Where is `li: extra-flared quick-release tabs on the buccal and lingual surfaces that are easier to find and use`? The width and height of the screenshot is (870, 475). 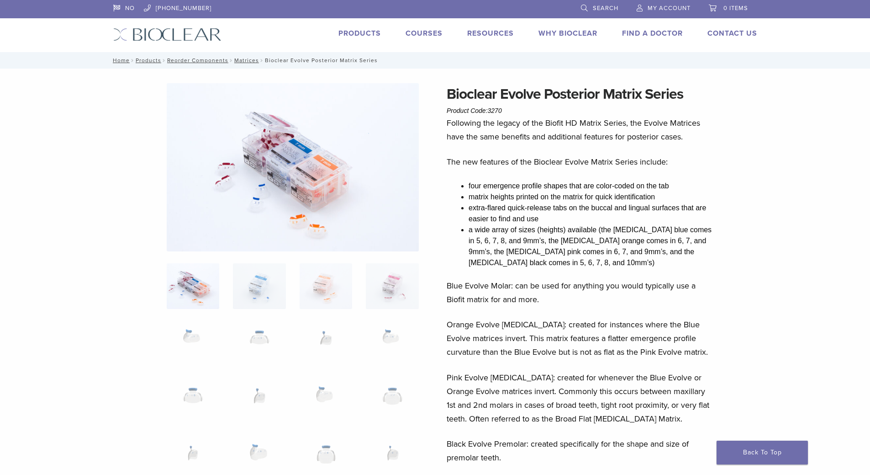
li: extra-flared quick-release tabs on the buccal and lingual surfaces that are easier to find and use is located at coordinates (592, 213).